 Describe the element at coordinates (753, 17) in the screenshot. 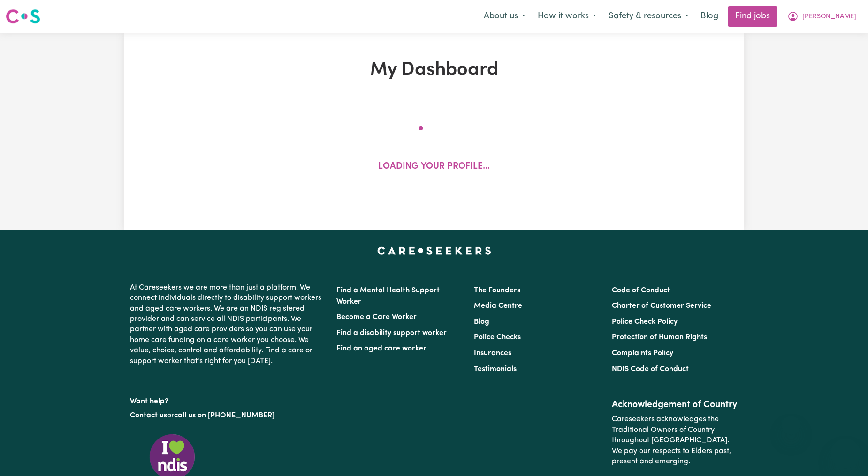

I see `a: Find jobs` at that location.